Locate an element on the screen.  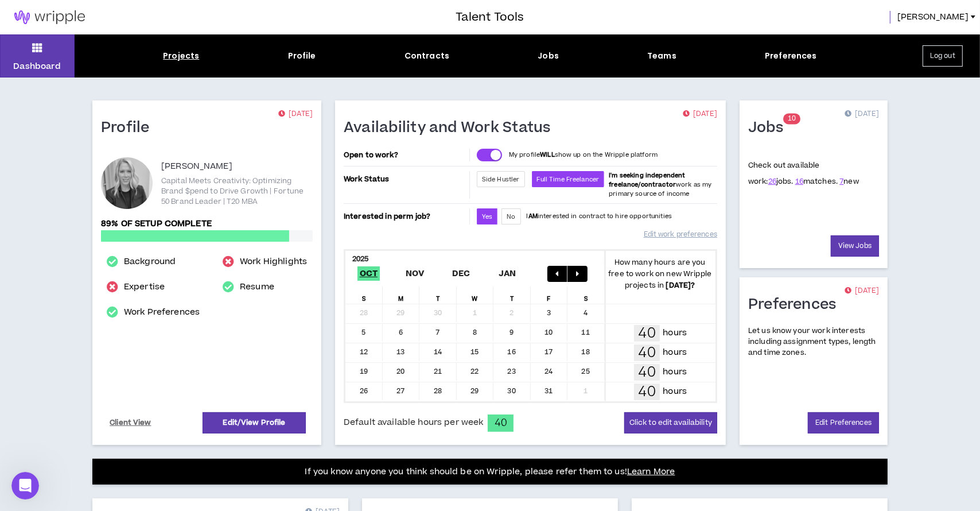
span: jobs. is located at coordinates (781, 181).